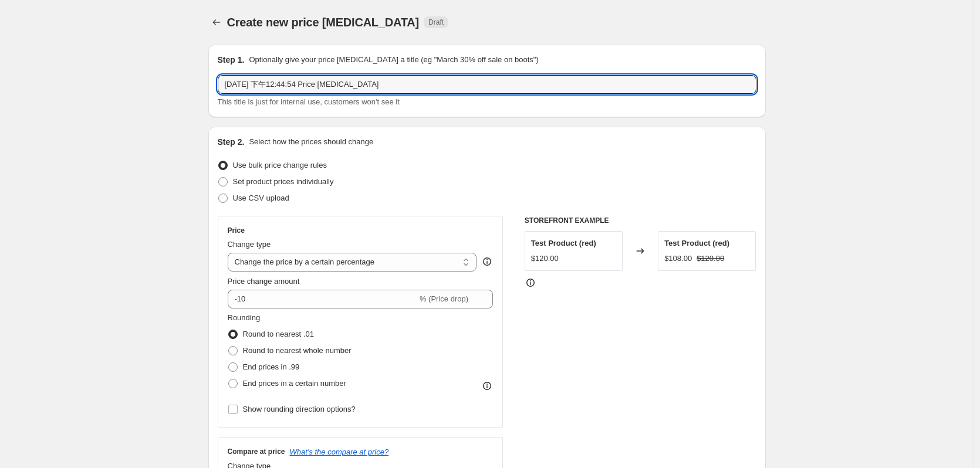  Describe the element at coordinates (487, 262) in the screenshot. I see `div: help` at that location.